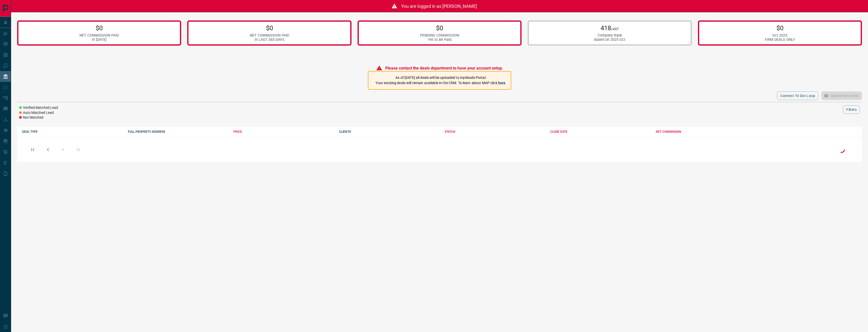 The width and height of the screenshot is (868, 332). What do you see at coordinates (72, 132) in the screenshot?
I see `div: DEAL TYPE` at bounding box center [72, 132].